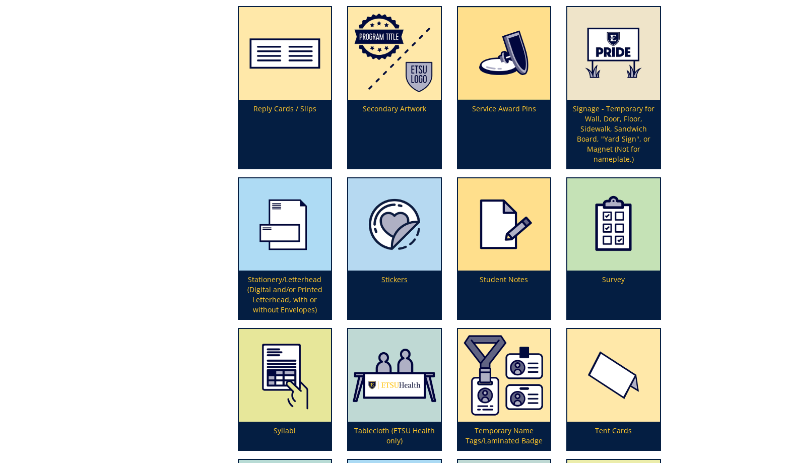  I want to click on img: lapelpin2-5a4e838fd9dad7.57470525.png, so click(504, 53).